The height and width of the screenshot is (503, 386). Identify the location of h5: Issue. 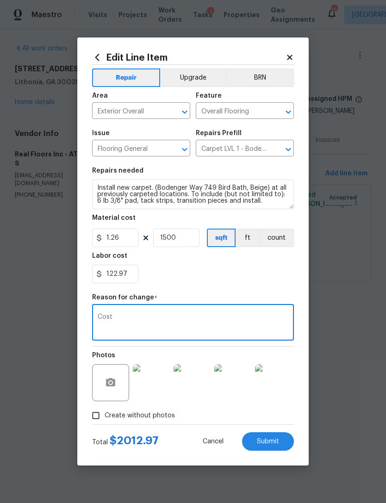
(101, 133).